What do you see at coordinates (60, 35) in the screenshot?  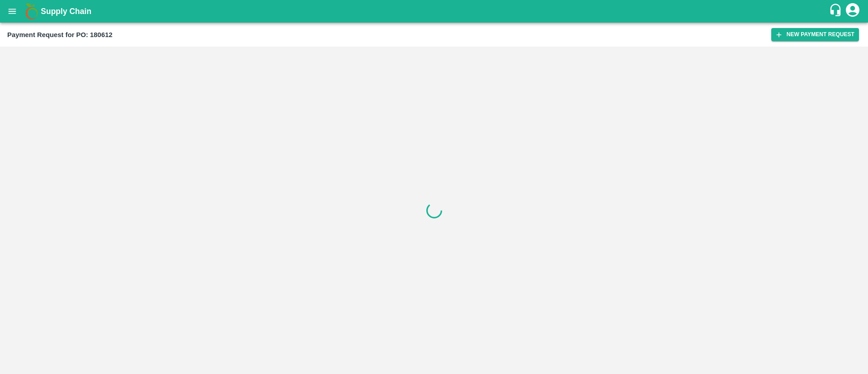 I see `b: Payment Request for PO: 180612` at bounding box center [60, 35].